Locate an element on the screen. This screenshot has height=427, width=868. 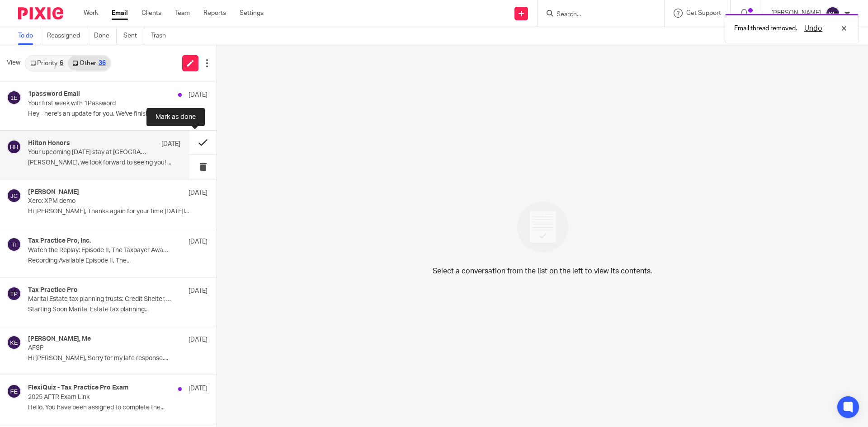
a: To do is located at coordinates (29, 36).